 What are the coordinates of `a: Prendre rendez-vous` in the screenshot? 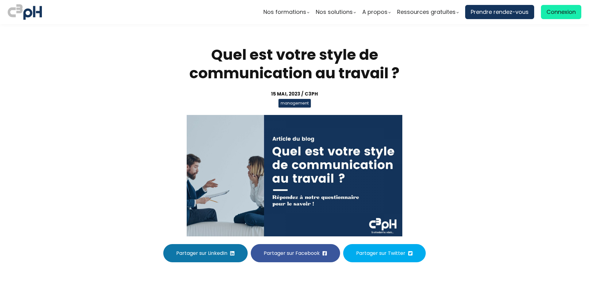 It's located at (500, 12).